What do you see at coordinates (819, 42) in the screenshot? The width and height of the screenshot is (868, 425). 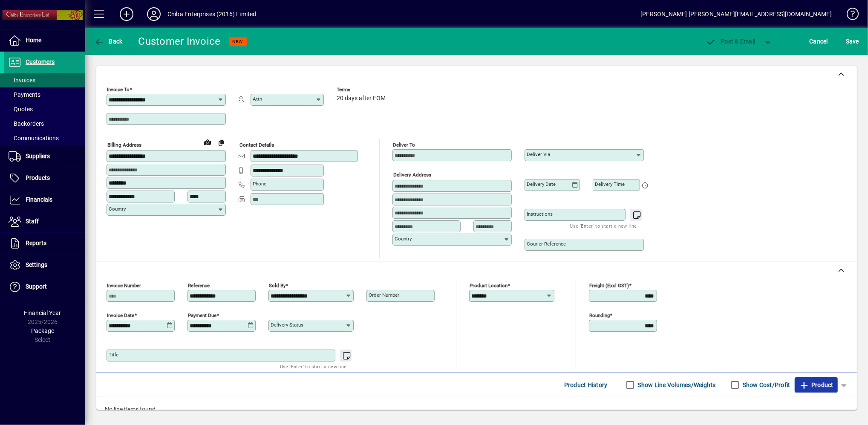 I see `span: Cancel` at bounding box center [819, 42].